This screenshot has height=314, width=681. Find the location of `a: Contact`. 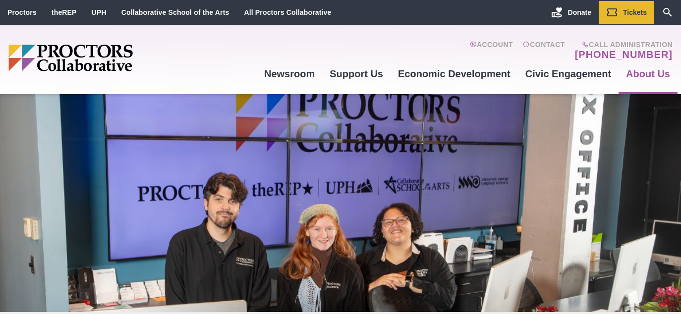

a: Contact is located at coordinates (543, 51).